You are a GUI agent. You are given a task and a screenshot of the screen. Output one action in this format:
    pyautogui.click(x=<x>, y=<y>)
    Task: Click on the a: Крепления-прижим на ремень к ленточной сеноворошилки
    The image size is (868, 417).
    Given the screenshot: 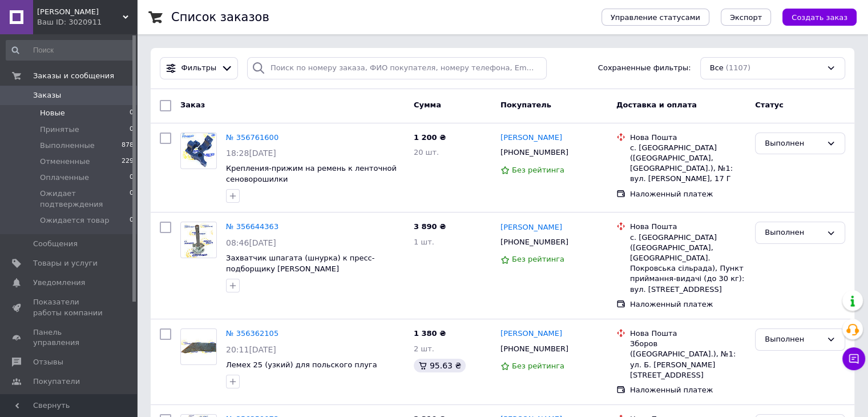 What is the action you would take?
    pyautogui.click(x=311, y=174)
    